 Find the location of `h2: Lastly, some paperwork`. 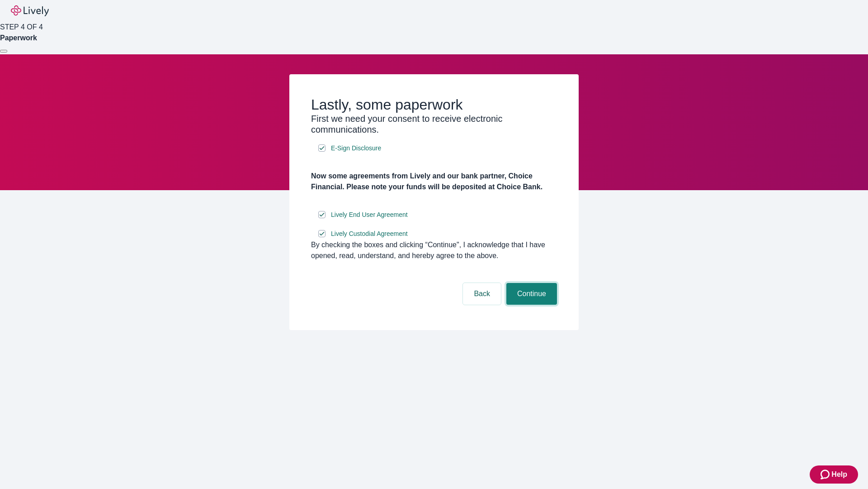

h2: Lastly, some paperwork is located at coordinates (434, 105).